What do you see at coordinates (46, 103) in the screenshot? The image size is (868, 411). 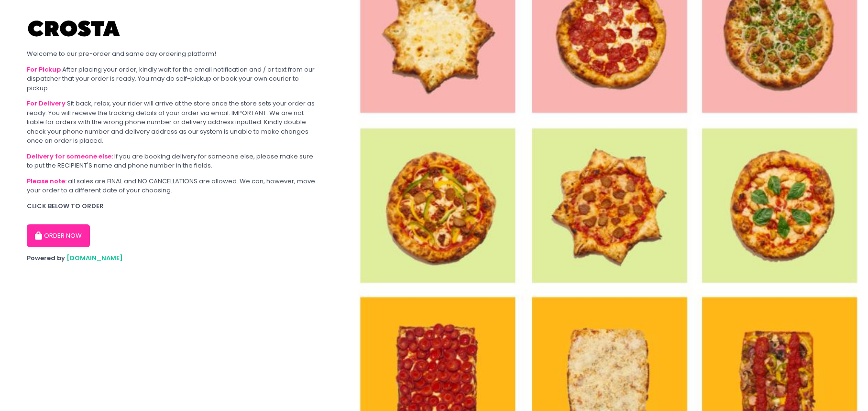 I see `b: For Delivery` at bounding box center [46, 103].